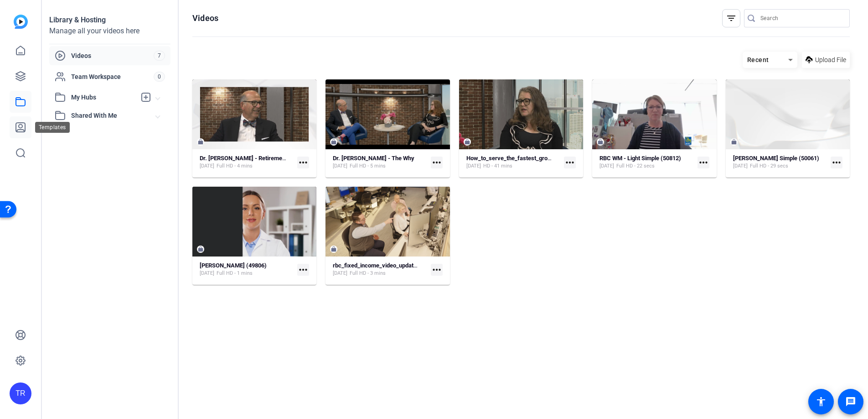 The height and width of the screenshot is (419, 868). Describe the element at coordinates (821, 402) in the screenshot. I see `mat-icon: accessibility` at that location.